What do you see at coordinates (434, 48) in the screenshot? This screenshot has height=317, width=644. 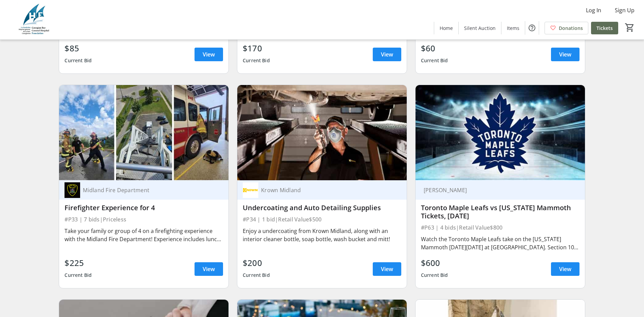 I see `div: $60` at bounding box center [434, 48].